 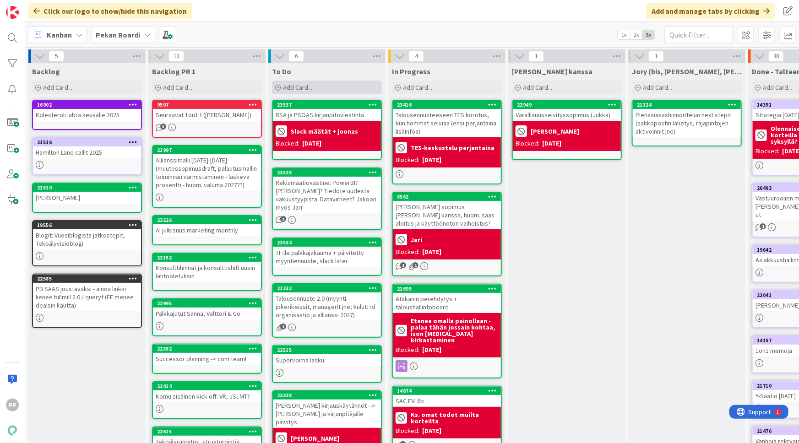 I want to click on a: 23226AI julkisuus marketing monthly, so click(x=207, y=230).